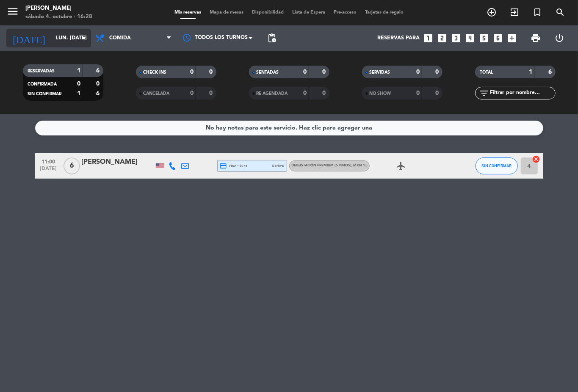 The height and width of the screenshot is (392, 578). Describe the element at coordinates (288, 128) in the screenshot. I see `div: No hay notas para este servicio. Haz clic para agregar una` at that location.